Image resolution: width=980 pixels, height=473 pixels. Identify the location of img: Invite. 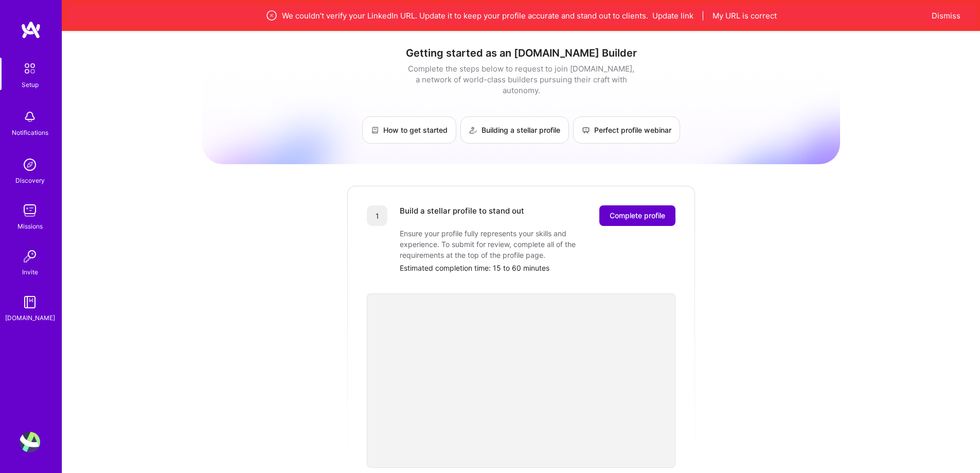
(30, 257).